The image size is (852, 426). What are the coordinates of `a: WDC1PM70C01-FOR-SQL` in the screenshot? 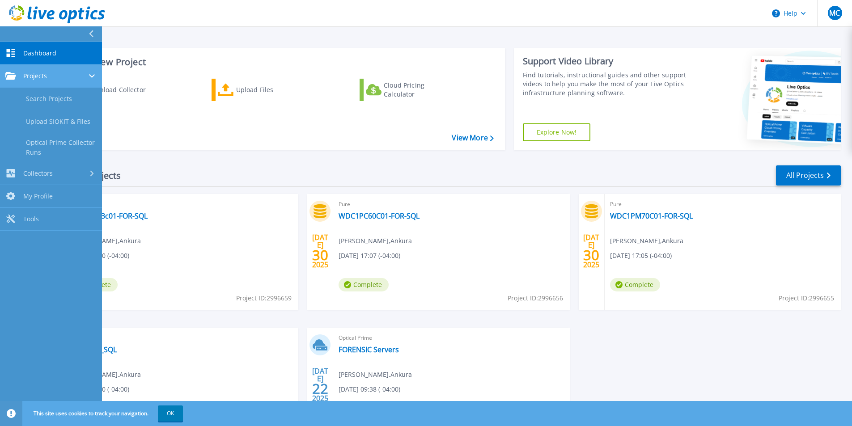 It's located at (651, 216).